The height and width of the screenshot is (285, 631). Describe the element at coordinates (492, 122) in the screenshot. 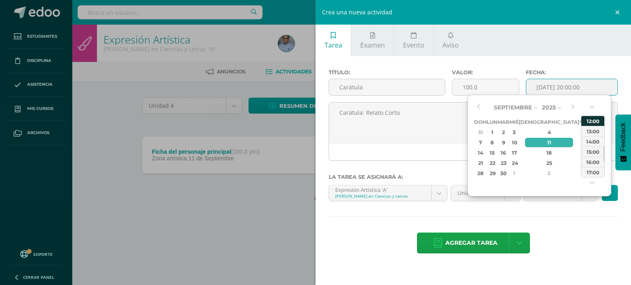

I see `th: Lun` at that location.